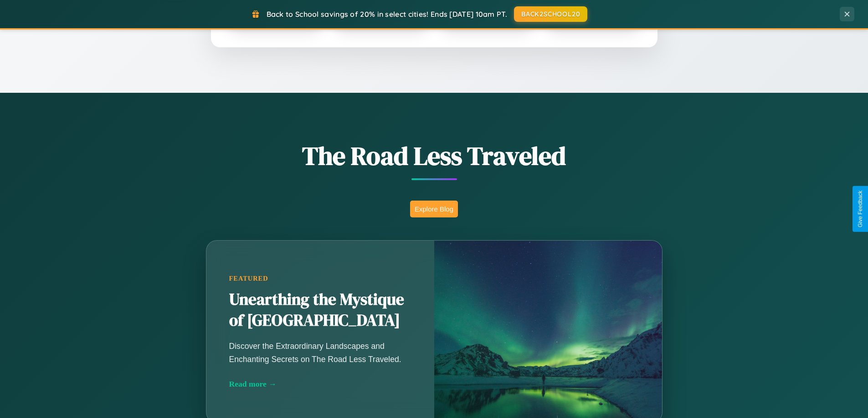  Describe the element at coordinates (550, 14) in the screenshot. I see `button: BACK2SCHOOL20` at that location.